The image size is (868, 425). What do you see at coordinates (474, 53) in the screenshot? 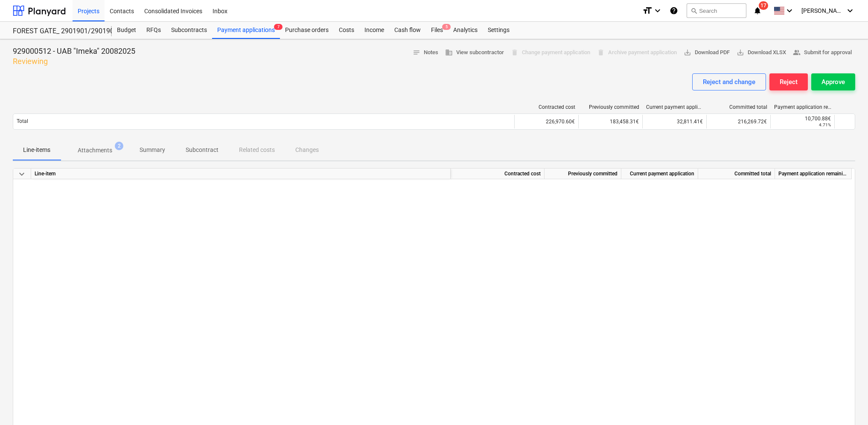
I see `button: View subcontractor` at bounding box center [474, 53].